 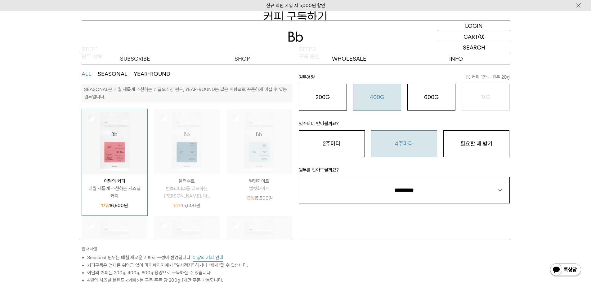 What do you see at coordinates (473, 26) in the screenshot?
I see `p: LOGIN` at bounding box center [473, 26].